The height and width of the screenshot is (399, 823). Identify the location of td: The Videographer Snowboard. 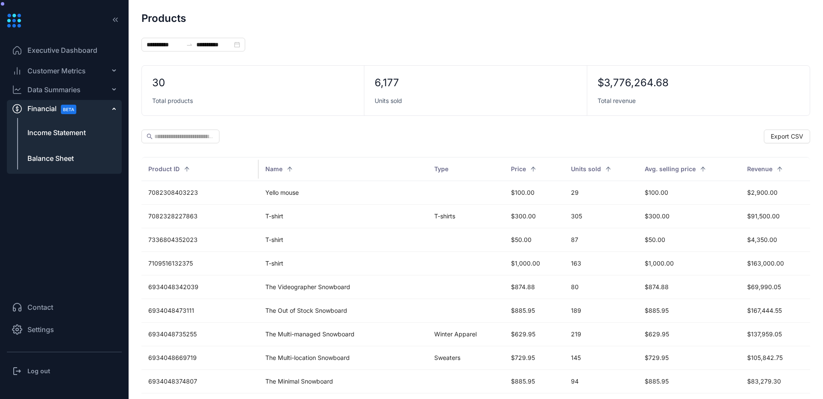
(343, 287).